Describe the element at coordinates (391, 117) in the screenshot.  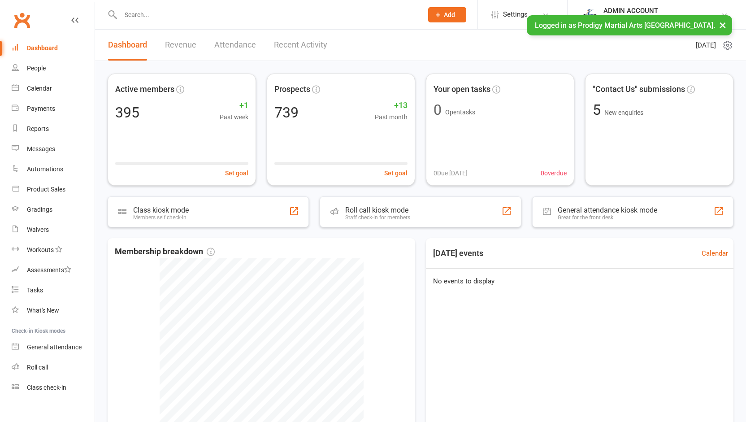
I see `span: Past month` at that location.